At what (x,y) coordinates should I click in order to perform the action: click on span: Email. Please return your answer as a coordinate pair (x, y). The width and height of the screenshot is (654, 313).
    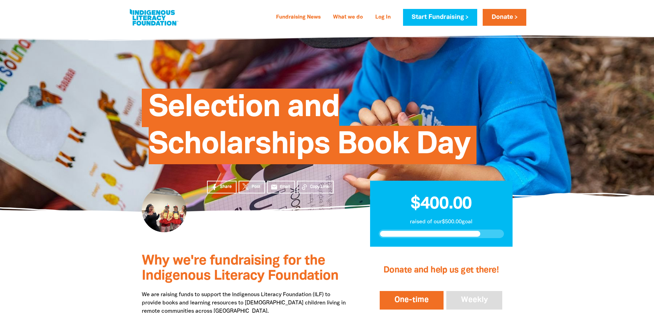
    Looking at the image, I should click on (285, 187).